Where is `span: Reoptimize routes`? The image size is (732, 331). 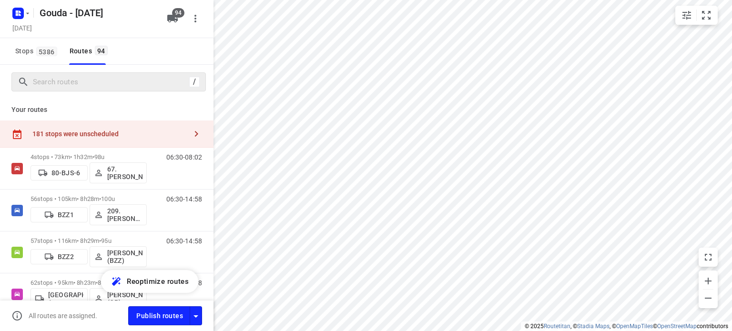
span: Reoptimize routes is located at coordinates (158, 282).